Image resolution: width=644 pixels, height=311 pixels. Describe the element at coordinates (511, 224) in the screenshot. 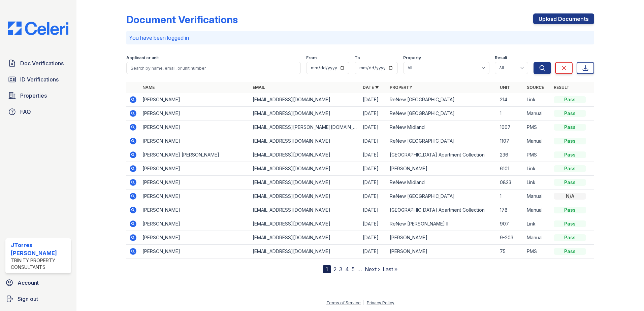

I see `td: 907` at that location.